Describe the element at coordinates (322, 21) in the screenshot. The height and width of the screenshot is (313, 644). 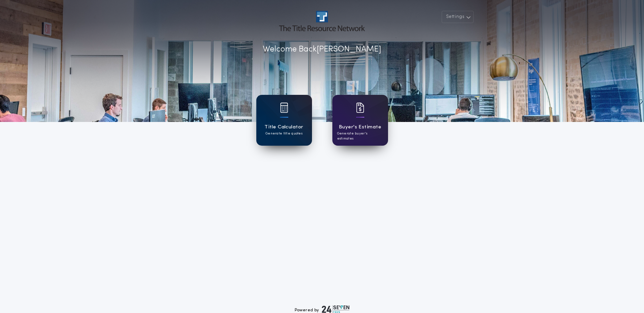
I see `img: account-logo` at that location.